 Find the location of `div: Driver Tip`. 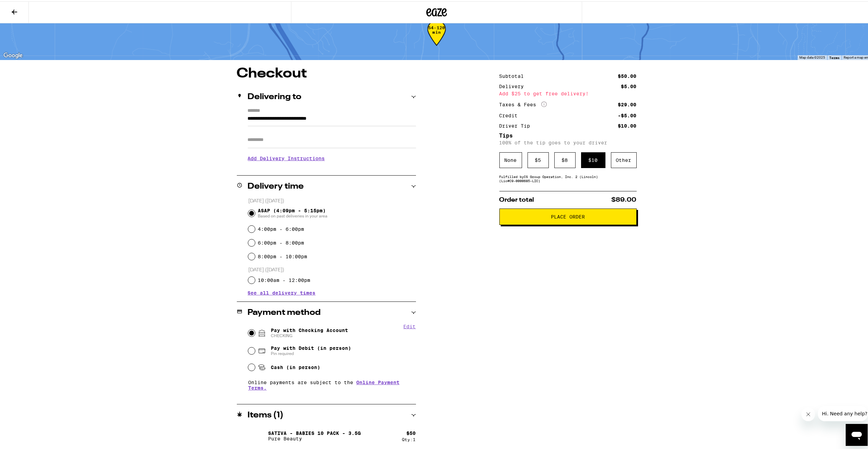

div: Driver Tip is located at coordinates (517, 124).